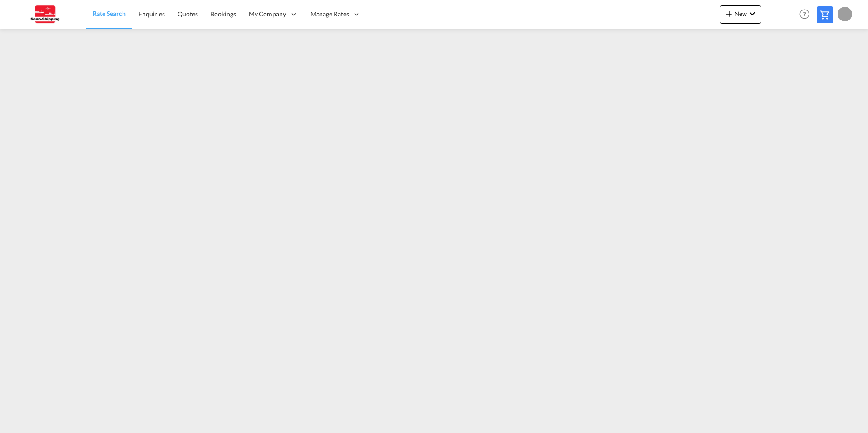 The image size is (868, 433). What do you see at coordinates (740, 14) in the screenshot?
I see `span: New` at bounding box center [740, 14].